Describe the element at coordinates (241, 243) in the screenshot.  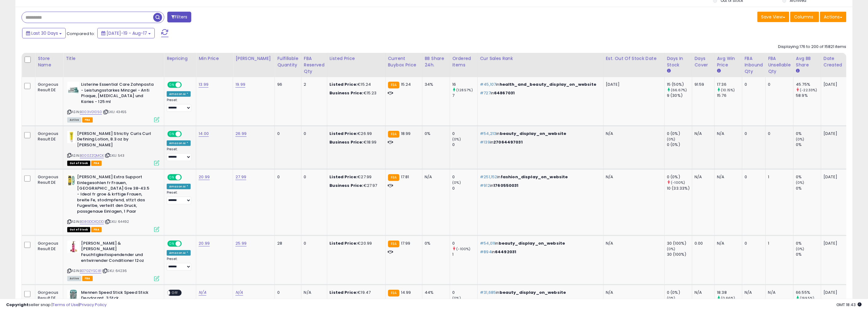
I see `a: 25.99` at that location.